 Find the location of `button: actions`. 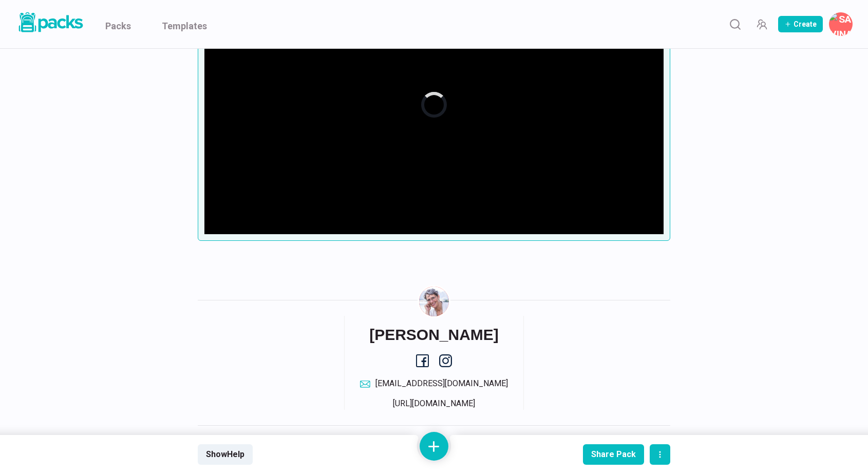

button: actions is located at coordinates (660, 455).